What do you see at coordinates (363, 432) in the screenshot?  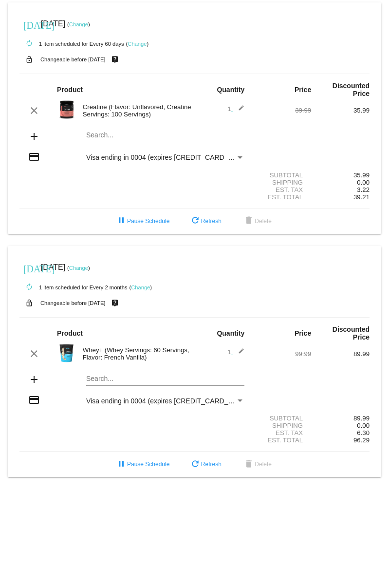 I see `span: 6.30` at bounding box center [363, 432].